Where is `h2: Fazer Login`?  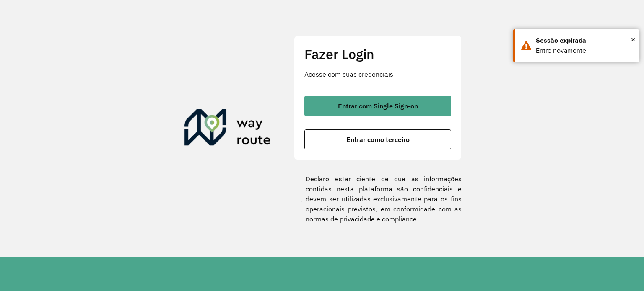
h2: Fazer Login is located at coordinates (378, 54).